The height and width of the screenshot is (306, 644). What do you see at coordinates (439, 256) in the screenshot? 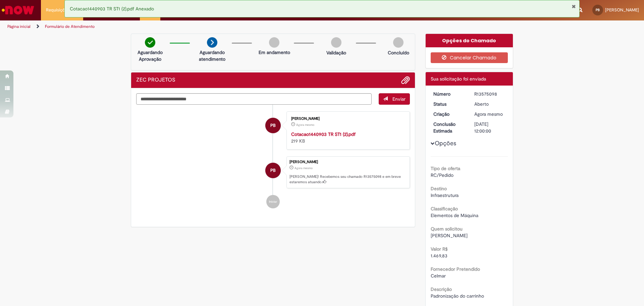
I see `span: 1.469,83` at bounding box center [439, 256].